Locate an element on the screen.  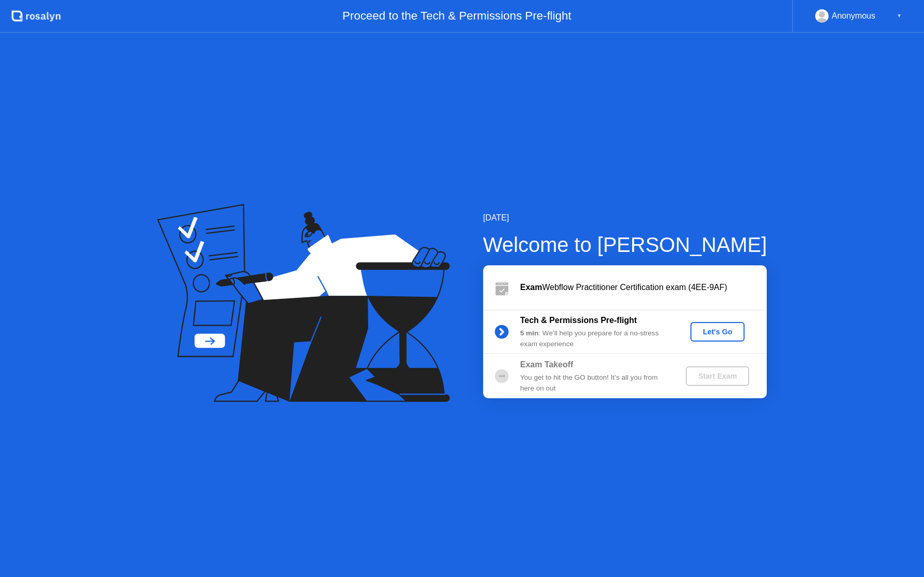
div: Webflow Practitioner Certification exam (4EE-9AF) is located at coordinates (643, 288).